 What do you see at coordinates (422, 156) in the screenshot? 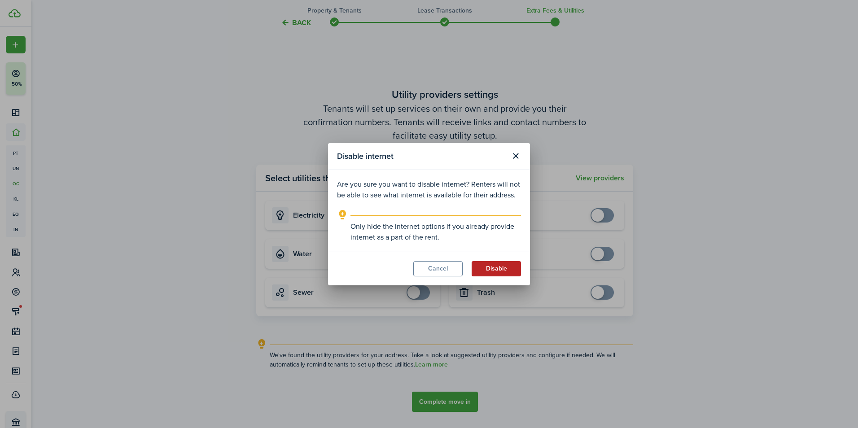
I see `modal-title: Disable internet` at bounding box center [422, 156].